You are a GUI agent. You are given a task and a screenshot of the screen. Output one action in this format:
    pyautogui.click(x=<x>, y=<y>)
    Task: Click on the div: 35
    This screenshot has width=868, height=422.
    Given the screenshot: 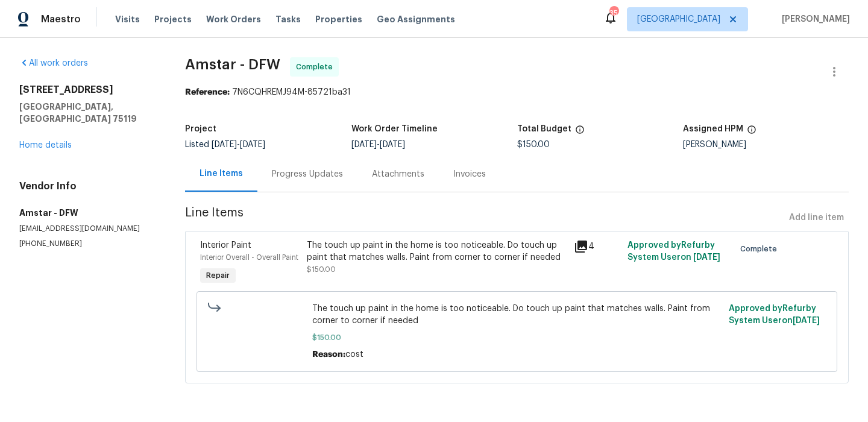 What is the action you would take?
    pyautogui.click(x=614, y=13)
    